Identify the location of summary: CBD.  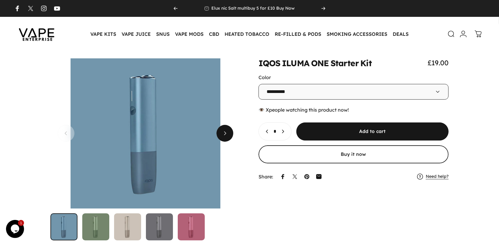
(214, 34).